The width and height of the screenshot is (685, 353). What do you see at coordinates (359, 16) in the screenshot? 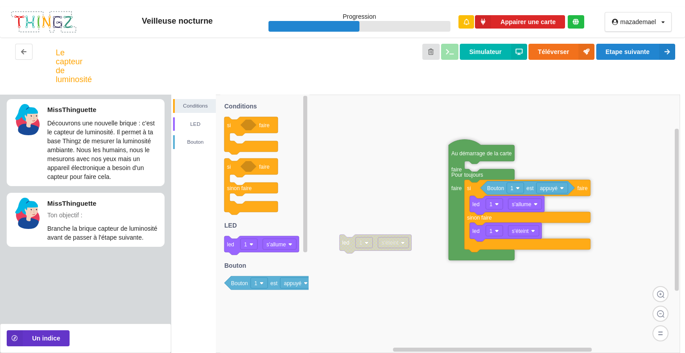
I see `p: Progression` at bounding box center [359, 16].